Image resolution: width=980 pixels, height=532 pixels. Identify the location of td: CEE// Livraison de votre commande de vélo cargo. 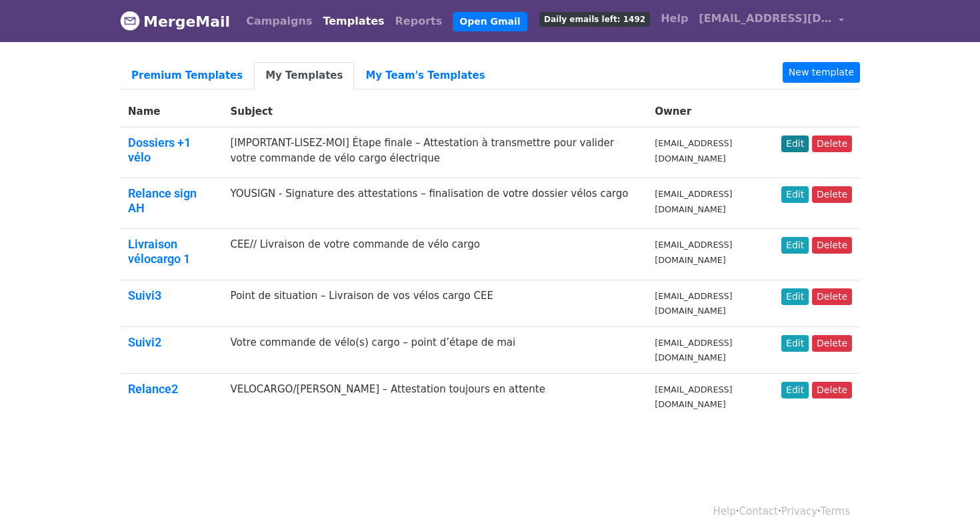
(434, 254).